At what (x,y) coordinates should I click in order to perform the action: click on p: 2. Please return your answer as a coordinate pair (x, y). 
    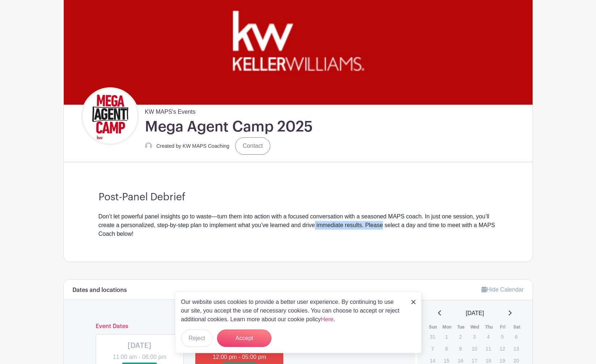
    Looking at the image, I should click on (460, 336).